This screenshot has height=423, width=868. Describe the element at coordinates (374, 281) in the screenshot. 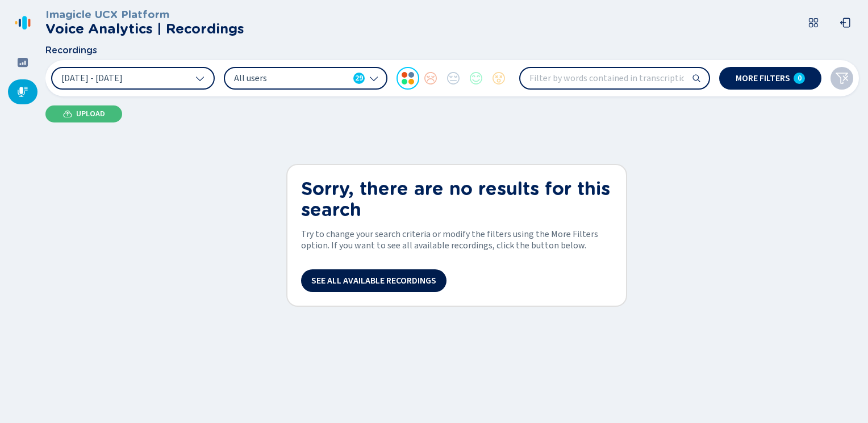

I see `button: See all available recordings` at that location.